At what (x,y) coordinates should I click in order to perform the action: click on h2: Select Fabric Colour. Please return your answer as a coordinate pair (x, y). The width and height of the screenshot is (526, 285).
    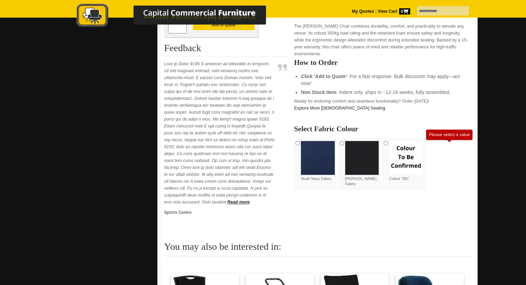
    Looking at the image, I should click on (382, 129).